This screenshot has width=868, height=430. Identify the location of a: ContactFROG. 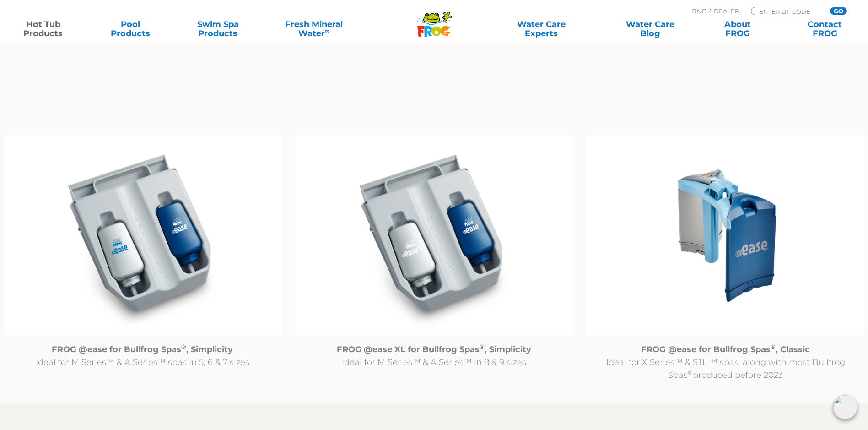
(824, 29).